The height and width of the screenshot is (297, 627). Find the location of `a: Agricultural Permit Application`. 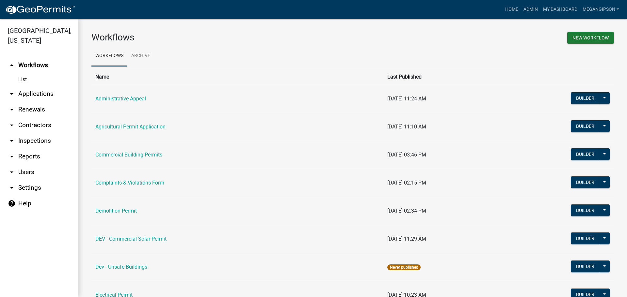

a: Agricultural Permit Application is located at coordinates (130, 127).